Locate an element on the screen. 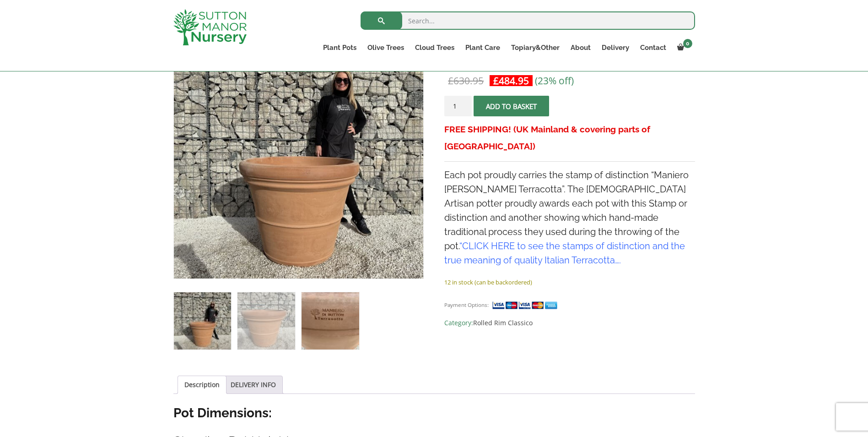 The height and width of the screenshot is (437, 868). a: Plant Pots is located at coordinates (340, 48).